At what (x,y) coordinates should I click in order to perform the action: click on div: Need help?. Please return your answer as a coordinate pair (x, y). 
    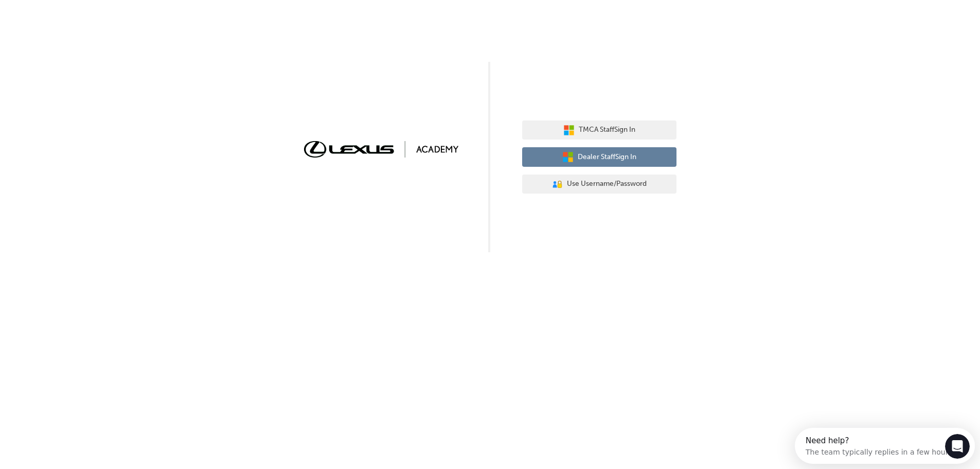
    Looking at the image, I should click on (85, 12).